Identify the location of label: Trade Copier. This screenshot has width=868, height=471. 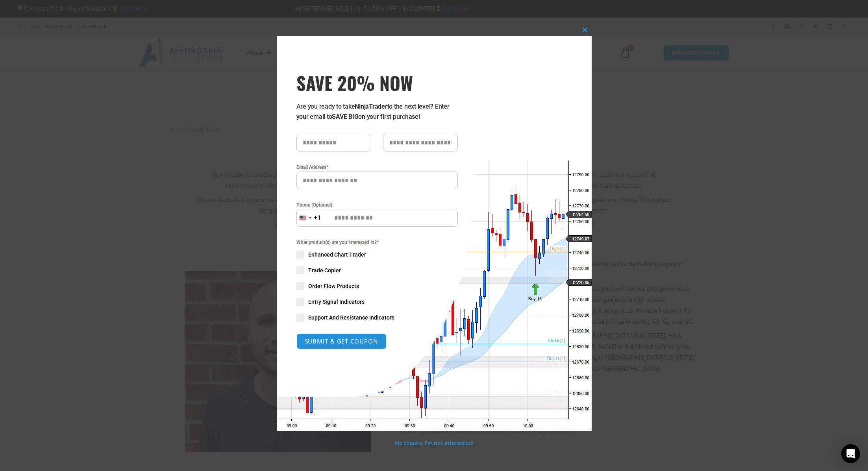
(378, 270).